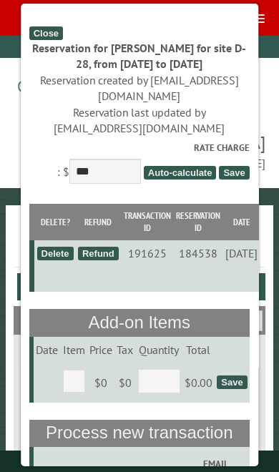  I want to click on label: Rate Charge, so click(139, 147).